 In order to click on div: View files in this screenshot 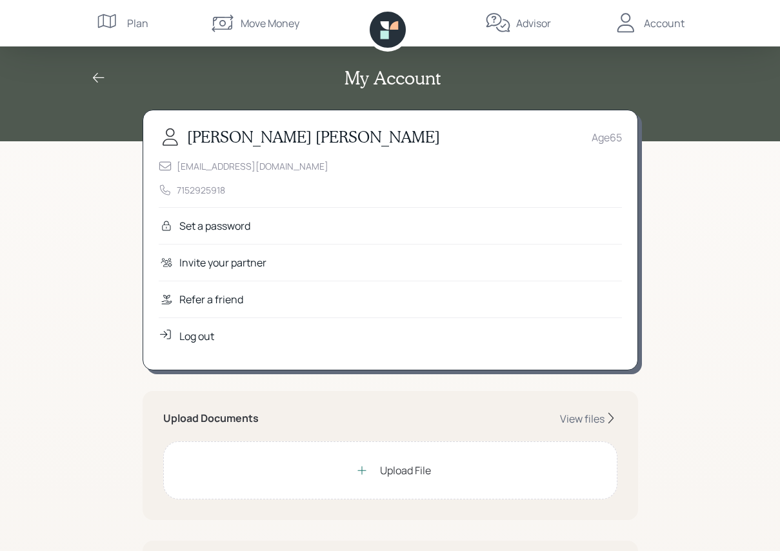, I will do `click(582, 418)`.